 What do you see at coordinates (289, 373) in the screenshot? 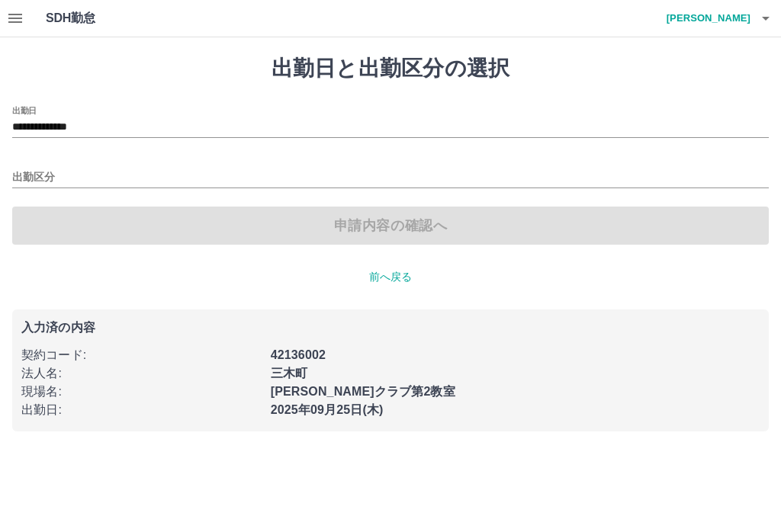
I see `b: 三木町` at bounding box center [289, 373].